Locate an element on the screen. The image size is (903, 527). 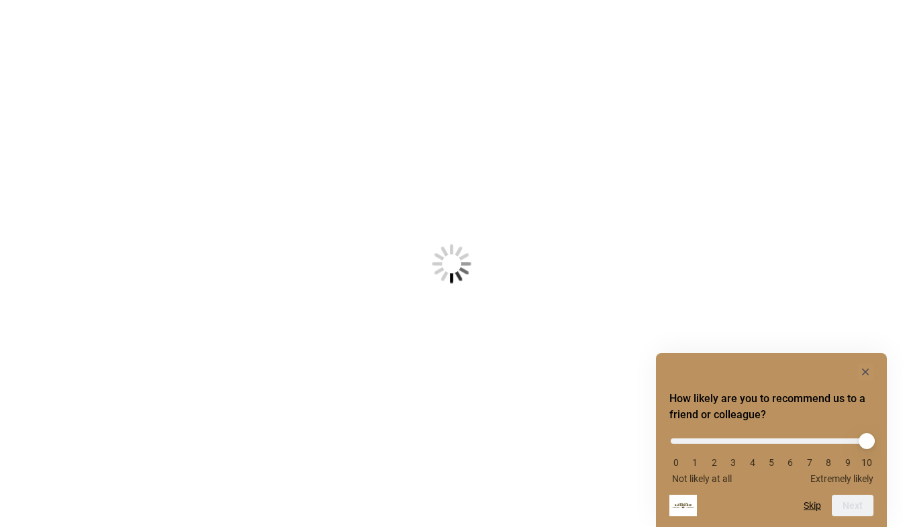
li: 7 is located at coordinates (809, 462).